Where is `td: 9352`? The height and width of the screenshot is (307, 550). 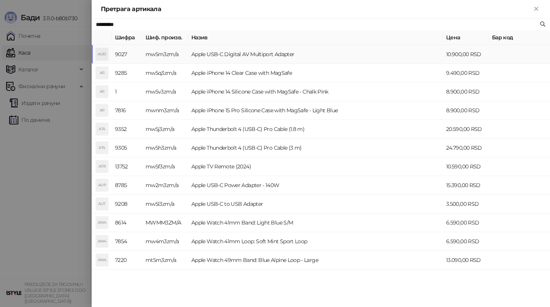
td: 9352 is located at coordinates (127, 129).